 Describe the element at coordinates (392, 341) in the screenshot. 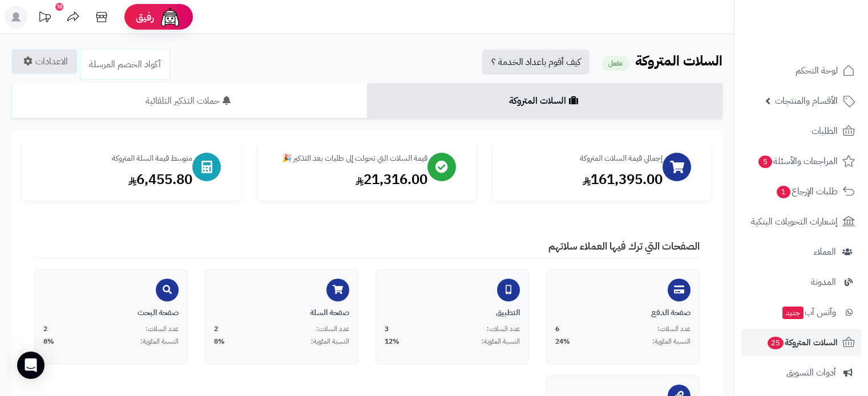

I see `span: 12%` at that location.